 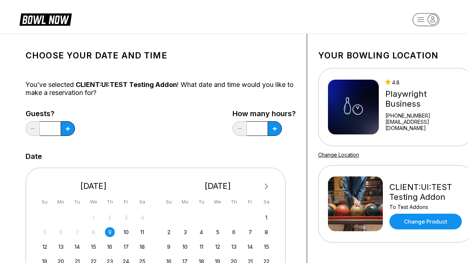 What do you see at coordinates (45, 247) in the screenshot?
I see `div: Choose Sunday, October 12th, 2025` at bounding box center [45, 247].